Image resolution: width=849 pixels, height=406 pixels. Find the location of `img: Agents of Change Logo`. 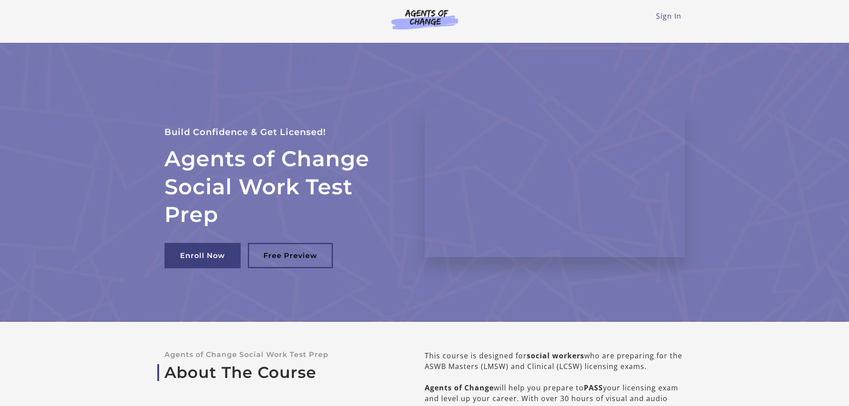

img: Agents of Change Logo is located at coordinates (425, 19).